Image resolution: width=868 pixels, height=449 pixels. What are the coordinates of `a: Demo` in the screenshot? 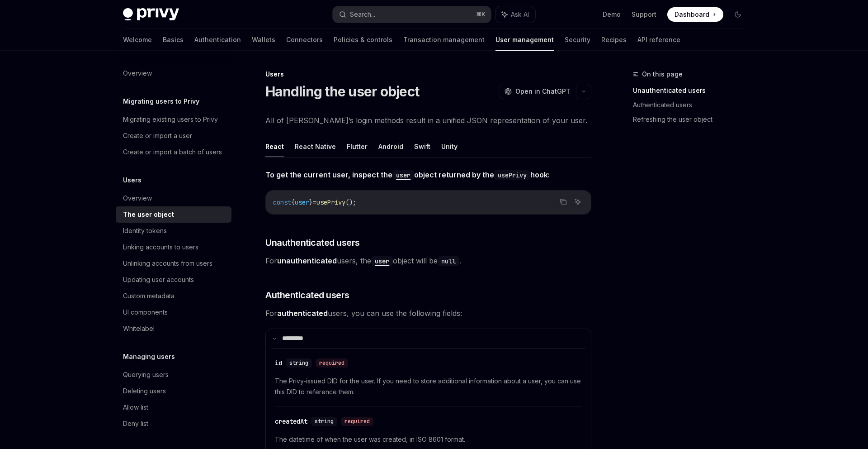 It's located at (611, 14).